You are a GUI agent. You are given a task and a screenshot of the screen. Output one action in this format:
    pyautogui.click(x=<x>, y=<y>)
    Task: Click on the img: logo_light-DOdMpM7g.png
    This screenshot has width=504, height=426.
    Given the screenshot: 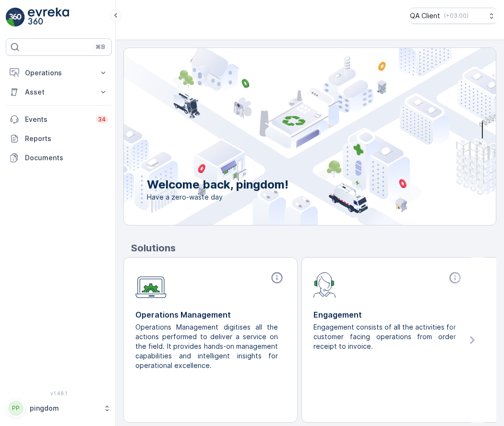 What is the action you would take?
    pyautogui.click(x=48, y=17)
    